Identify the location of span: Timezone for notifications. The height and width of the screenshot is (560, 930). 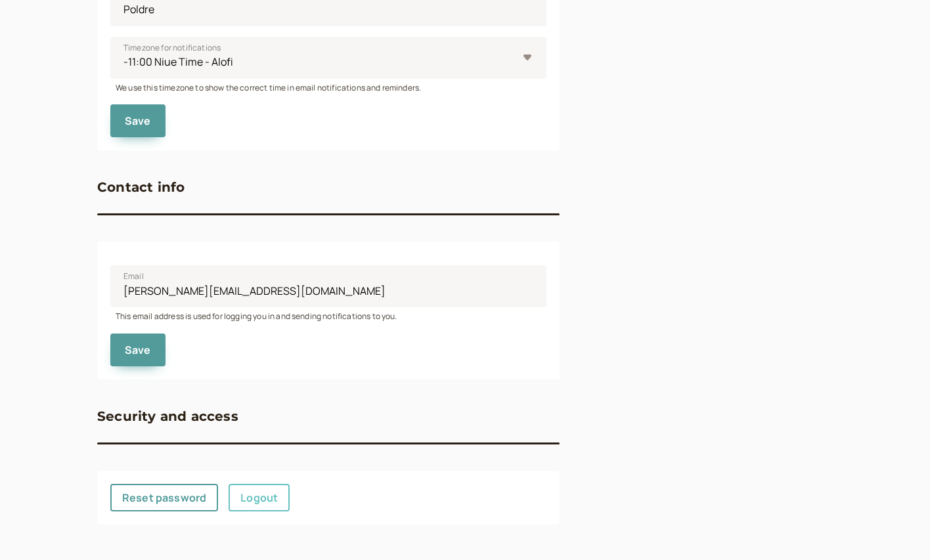
(172, 48).